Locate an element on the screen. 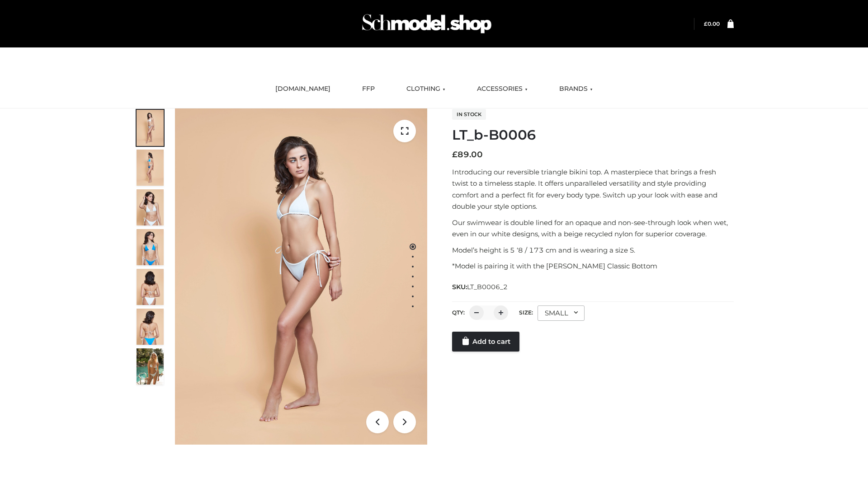 This screenshot has height=488, width=868. img: ArielClassicBikiniTop_CloudNine_AzureSky_OW114ECO_8-scaled.jpg is located at coordinates (150, 326).